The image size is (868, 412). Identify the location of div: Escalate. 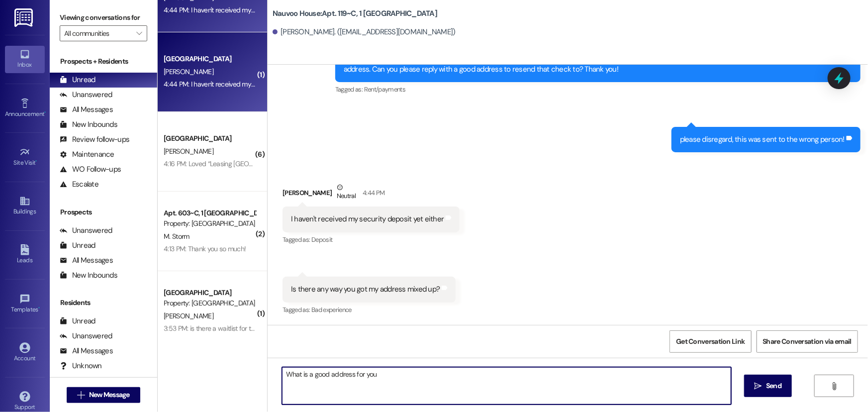
(79, 184).